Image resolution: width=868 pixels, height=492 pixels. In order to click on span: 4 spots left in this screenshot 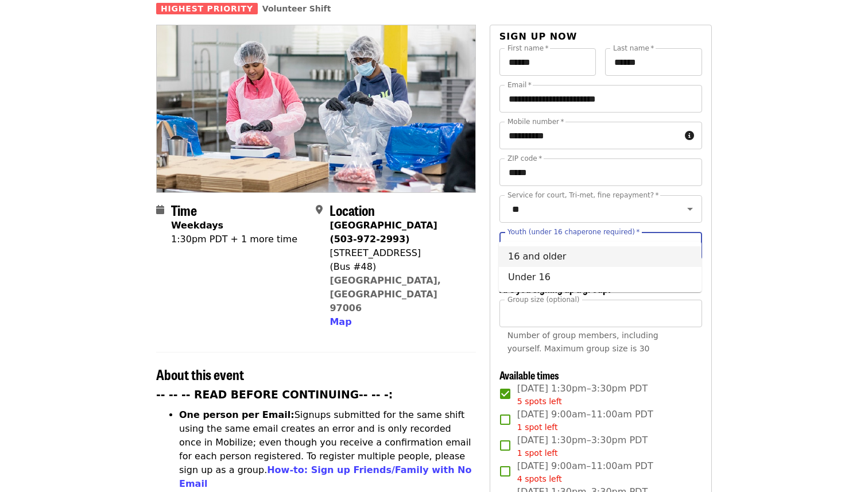, I will do `click(540, 479)`.